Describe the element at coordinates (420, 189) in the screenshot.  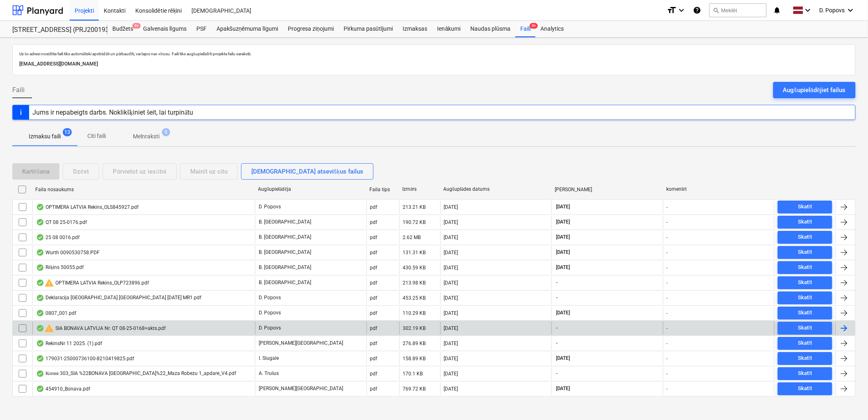
I see `div: Izmērs` at that location.